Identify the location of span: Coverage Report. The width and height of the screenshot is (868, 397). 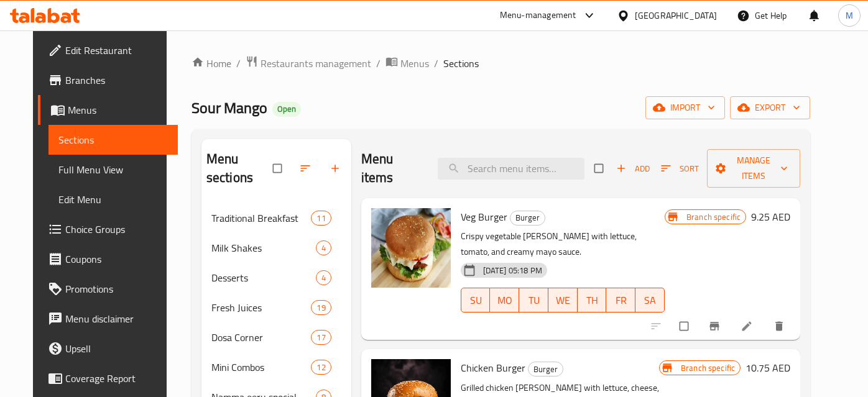
(116, 379).